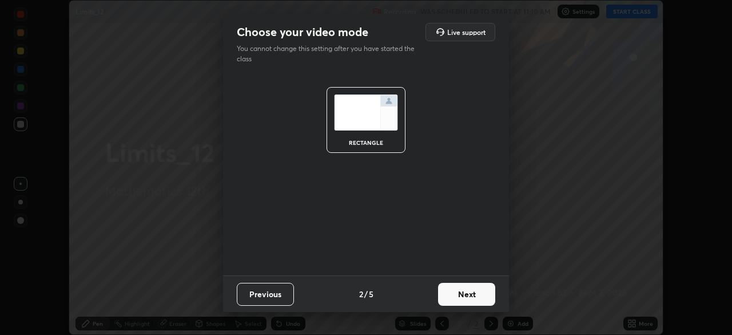 This screenshot has width=732, height=335. What do you see at coordinates (361, 294) in the screenshot?
I see `h4: 2` at bounding box center [361, 294].